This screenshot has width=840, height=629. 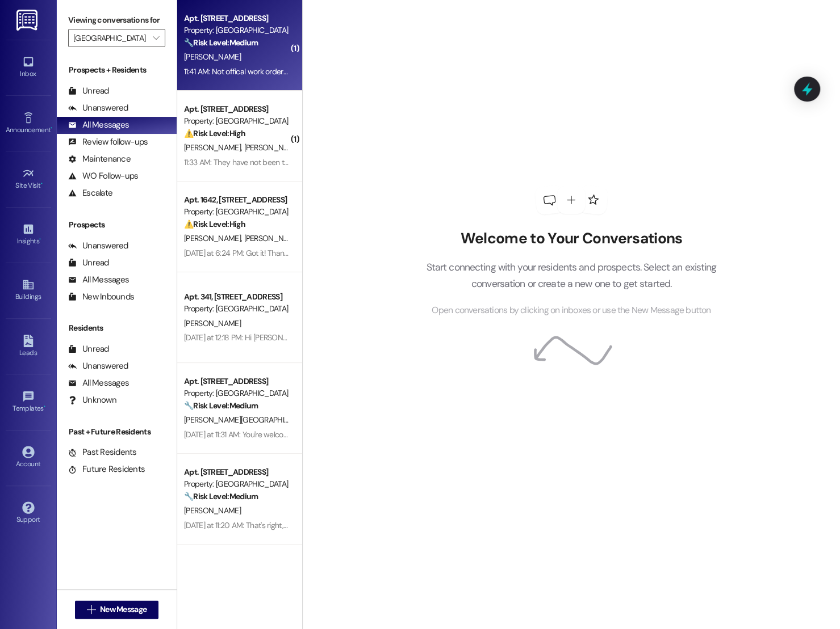 I want to click on div: Unknown, so click(x=92, y=400).